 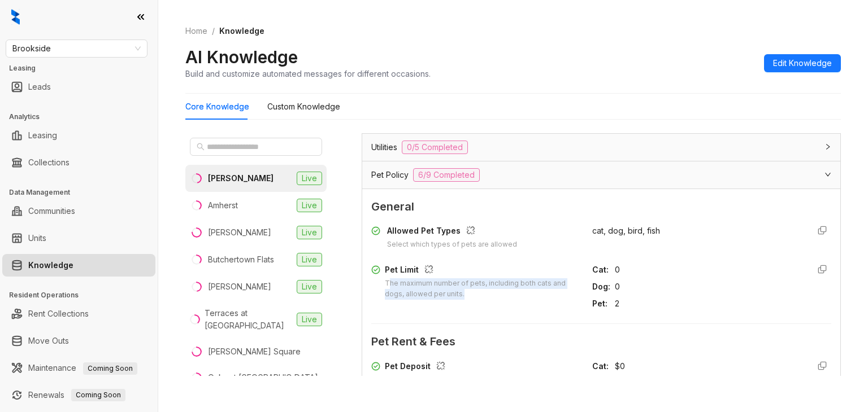 What do you see at coordinates (601, 147) in the screenshot?
I see `div: Utilities0/5 Completed` at bounding box center [601, 147].